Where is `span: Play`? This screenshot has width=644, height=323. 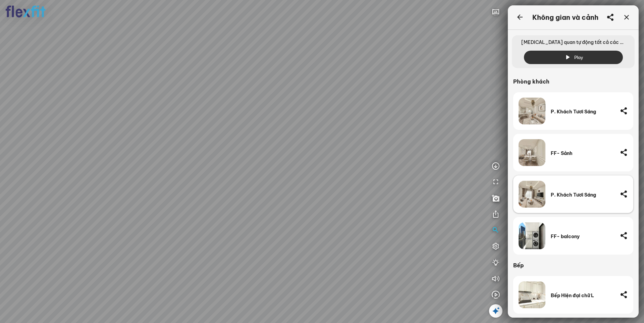
span: Play is located at coordinates (579, 57).